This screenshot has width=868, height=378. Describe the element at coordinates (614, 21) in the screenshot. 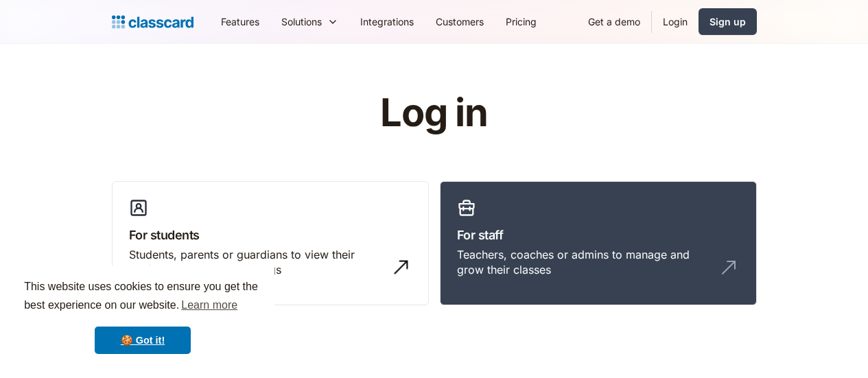

I see `a: Get a demo` at that location.